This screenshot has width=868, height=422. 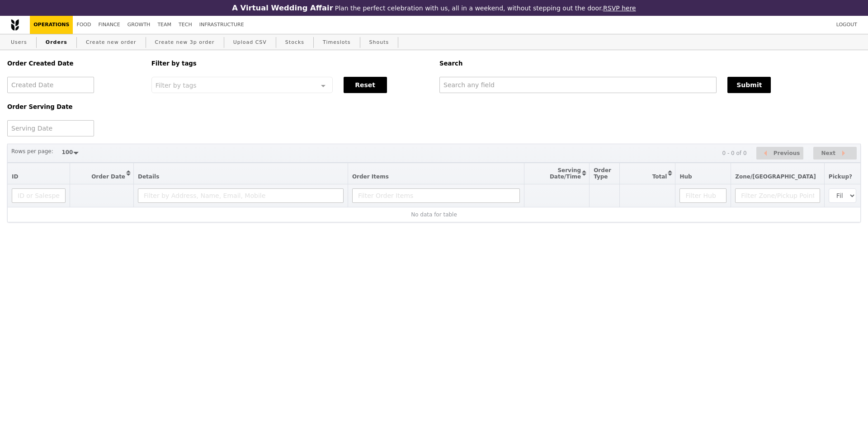 What do you see at coordinates (686, 177) in the screenshot?
I see `span: Hub` at bounding box center [686, 177].